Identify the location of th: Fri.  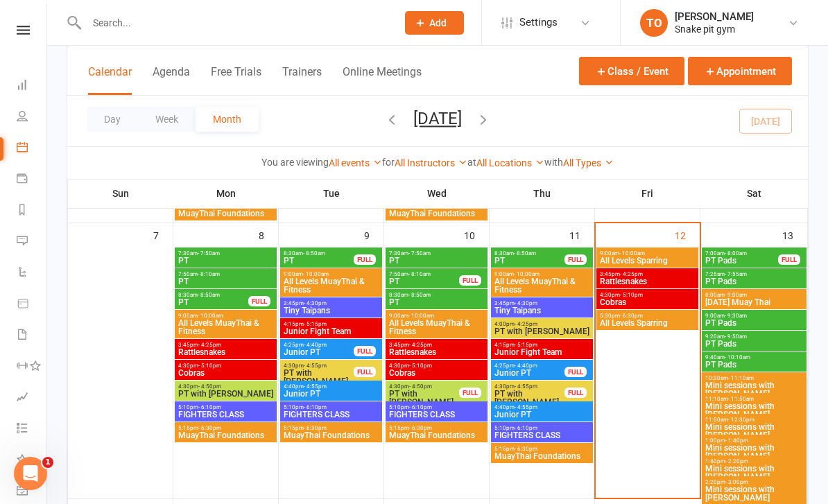
(648, 193).